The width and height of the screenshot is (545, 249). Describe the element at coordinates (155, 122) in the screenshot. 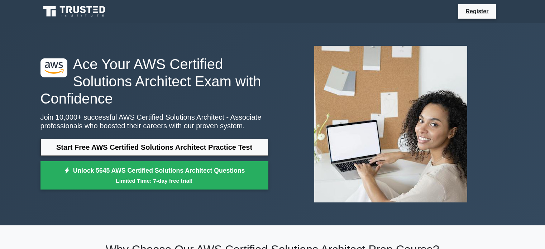

I see `p: Join 10,000+ successful AWS Certified Solutions Architect - Associate professionals who boosted t...` at that location.